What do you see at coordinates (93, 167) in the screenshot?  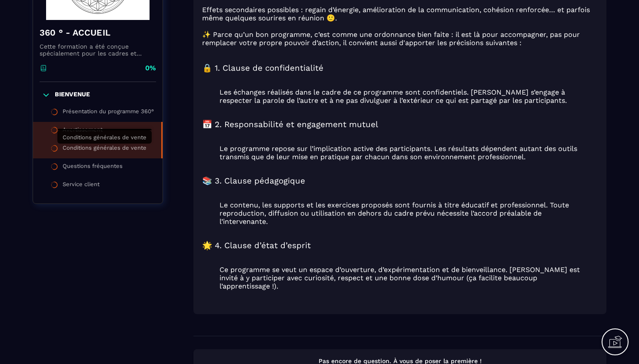 I see `div: Questions fréquentes` at bounding box center [93, 167].